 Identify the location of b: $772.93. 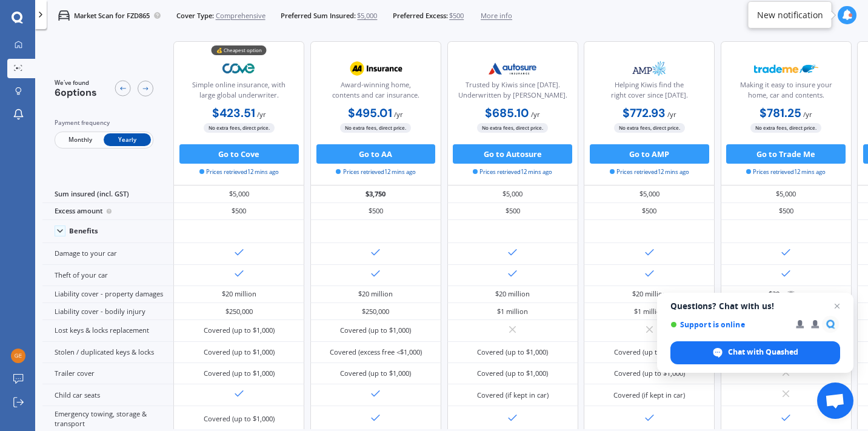
(644, 113).